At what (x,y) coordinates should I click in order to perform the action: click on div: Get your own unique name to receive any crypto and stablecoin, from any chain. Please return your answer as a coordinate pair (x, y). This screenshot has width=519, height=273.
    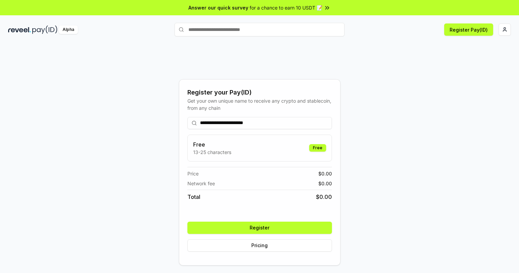
    Looking at the image, I should click on (259, 104).